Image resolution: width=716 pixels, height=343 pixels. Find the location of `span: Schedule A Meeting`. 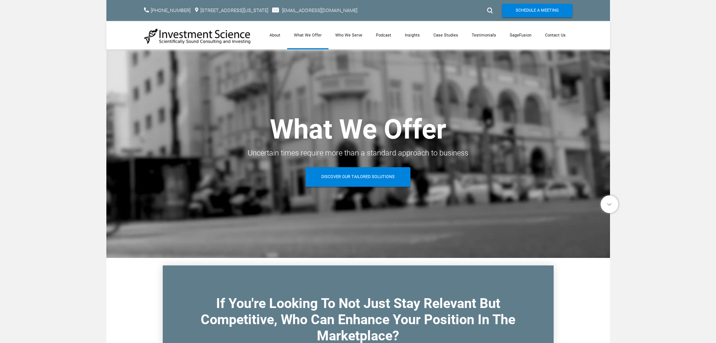

span: Schedule A Meeting is located at coordinates (537, 11).